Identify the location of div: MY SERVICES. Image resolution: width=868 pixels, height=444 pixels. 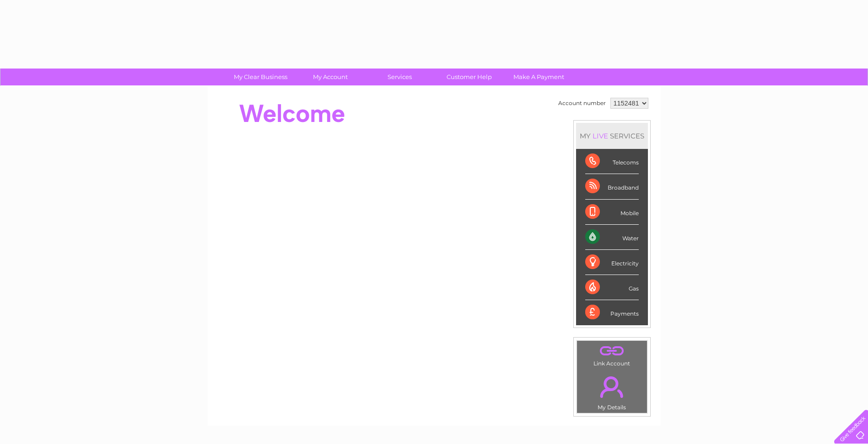
(611, 136).